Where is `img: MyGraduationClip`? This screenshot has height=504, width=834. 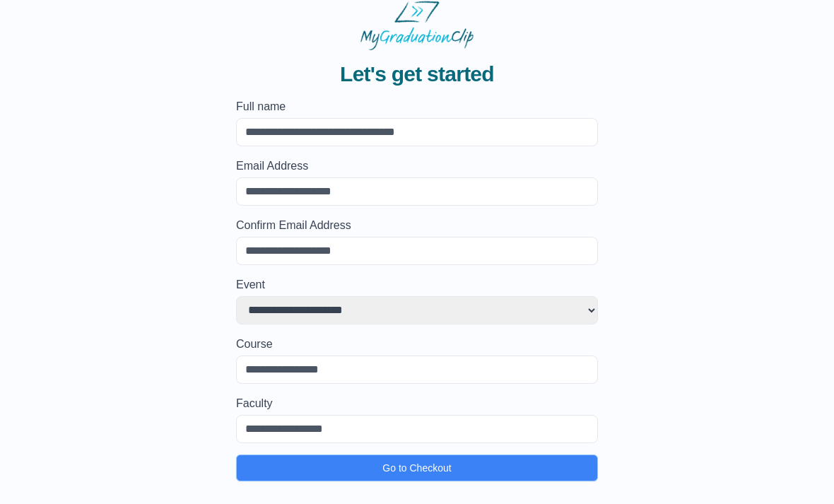
img: MyGraduationClip is located at coordinates (417, 25).